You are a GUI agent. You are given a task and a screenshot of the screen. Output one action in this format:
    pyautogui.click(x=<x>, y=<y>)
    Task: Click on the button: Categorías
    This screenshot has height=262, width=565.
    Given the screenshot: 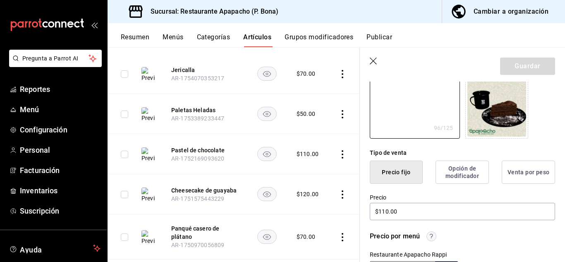 What is the action you would take?
    pyautogui.click(x=214, y=40)
    